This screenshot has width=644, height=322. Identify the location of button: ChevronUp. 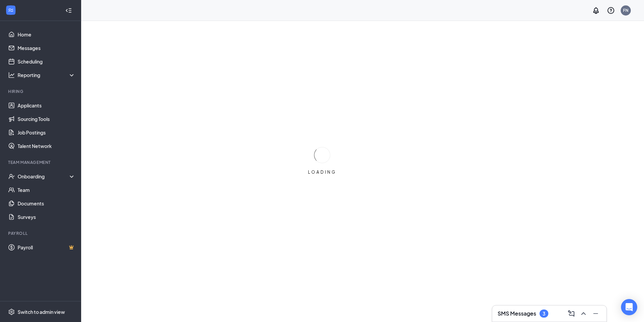
(583, 314).